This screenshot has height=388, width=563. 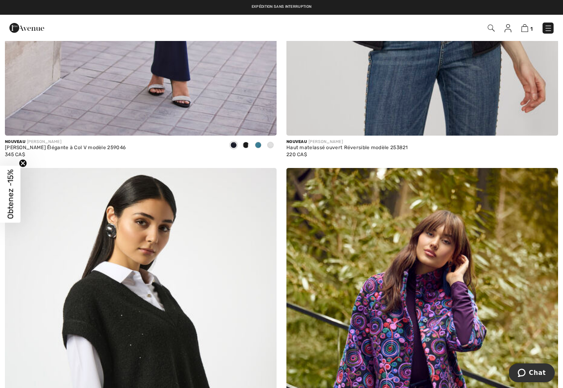 What do you see at coordinates (28, 9) in the screenshot?
I see `span: Chat` at bounding box center [28, 9].